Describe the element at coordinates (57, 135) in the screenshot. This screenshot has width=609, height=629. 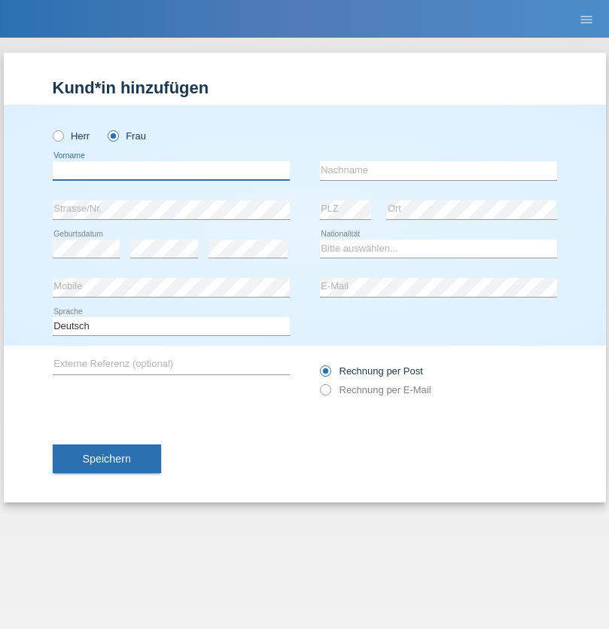
I see `input: Herr` at that location.